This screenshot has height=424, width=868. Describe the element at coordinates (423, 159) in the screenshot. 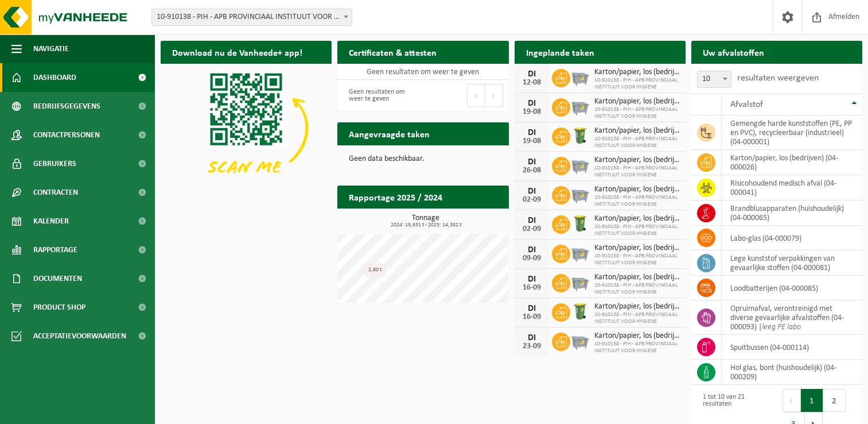

I see `p: Geen data beschikbaar.` at that location.